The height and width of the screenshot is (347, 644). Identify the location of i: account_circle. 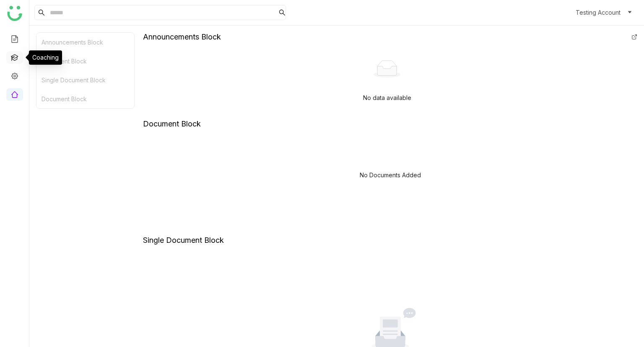
(567, 13).